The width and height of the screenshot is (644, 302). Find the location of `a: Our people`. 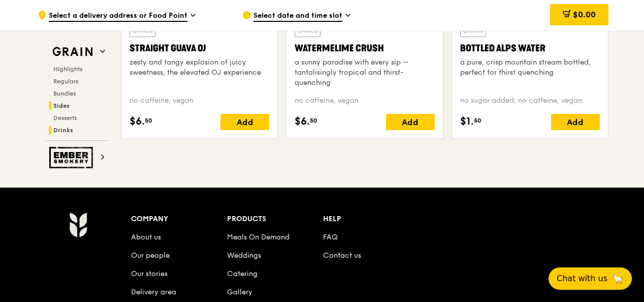

a: Our people is located at coordinates (150, 255).